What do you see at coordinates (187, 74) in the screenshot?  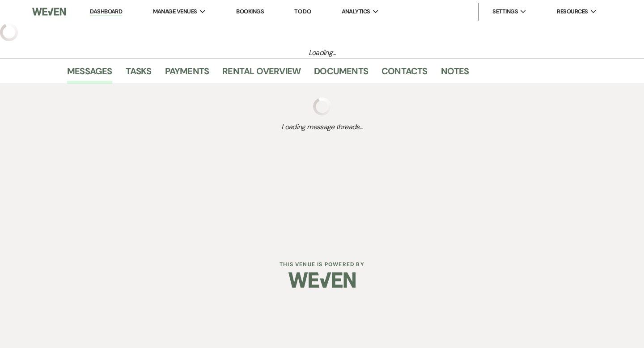 I see `a: Payments` at bounding box center [187, 74].